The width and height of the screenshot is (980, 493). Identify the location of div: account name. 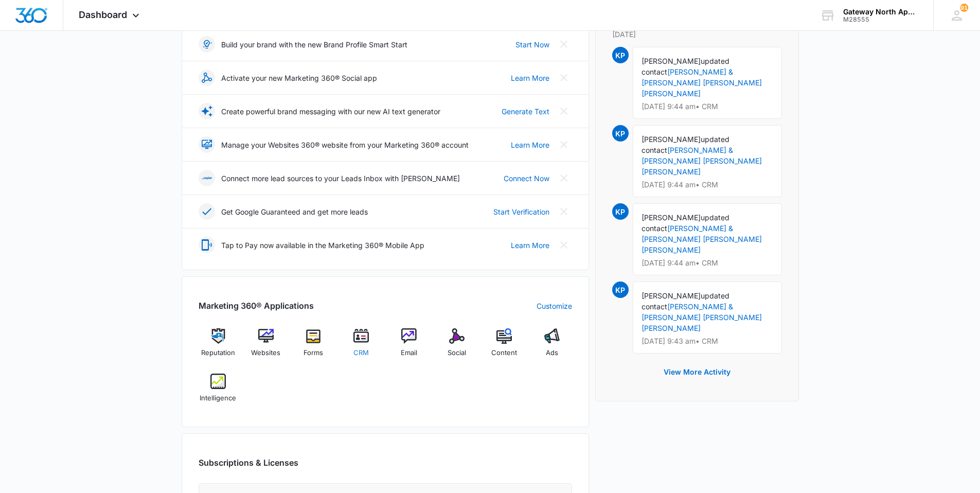
(881, 12).